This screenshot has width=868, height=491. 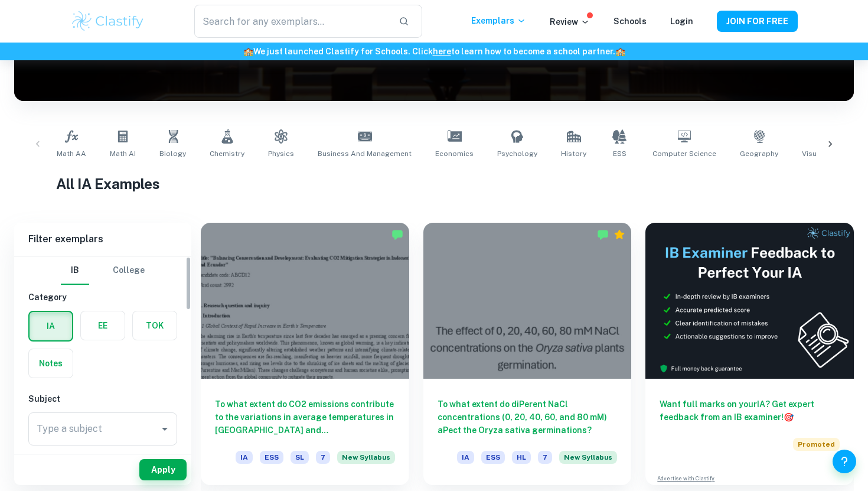 I want to click on span: Business and Management, so click(x=364, y=153).